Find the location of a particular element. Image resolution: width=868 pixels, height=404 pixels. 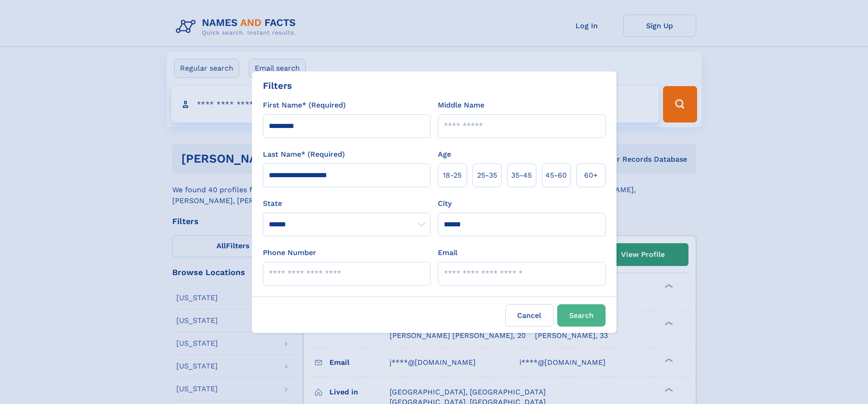

label: Last Name* (Required) is located at coordinates (304, 154).